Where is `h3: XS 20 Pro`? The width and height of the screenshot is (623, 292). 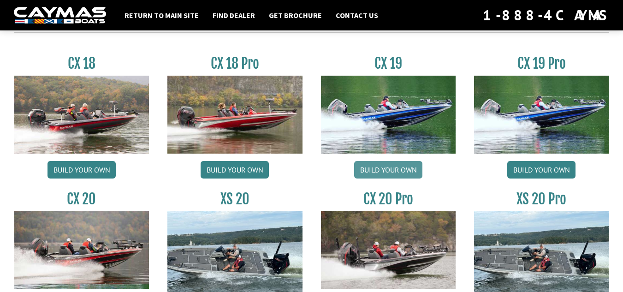
h3: XS 20 Pro is located at coordinates (541, 199).